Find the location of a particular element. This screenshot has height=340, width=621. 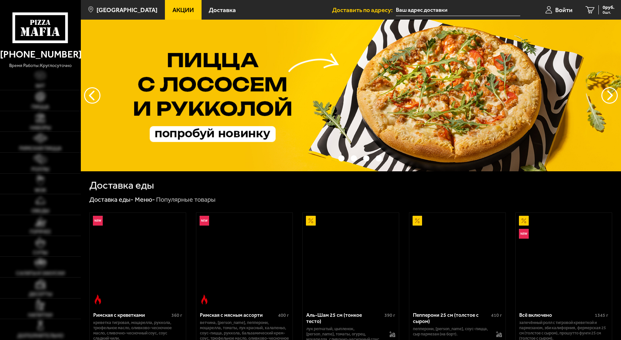

span: 390 г is located at coordinates (389, 315).